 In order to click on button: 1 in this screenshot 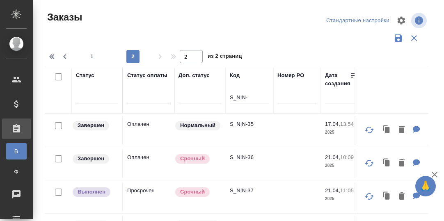, I will do `click(92, 57)`.